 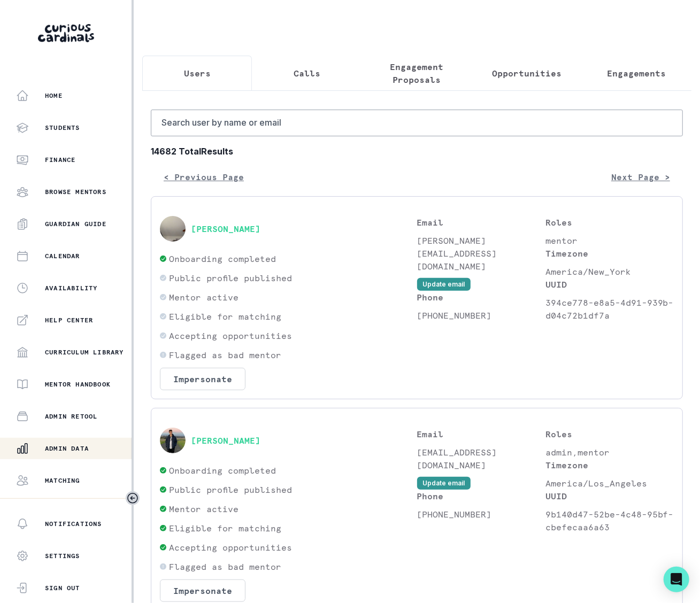 I want to click on p: 394ce778-e8a5-4d91-939b-d04c72b1df7a, so click(x=610, y=309).